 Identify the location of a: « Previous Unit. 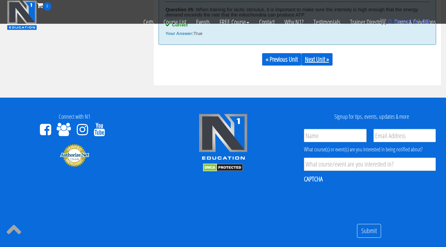
(282, 59).